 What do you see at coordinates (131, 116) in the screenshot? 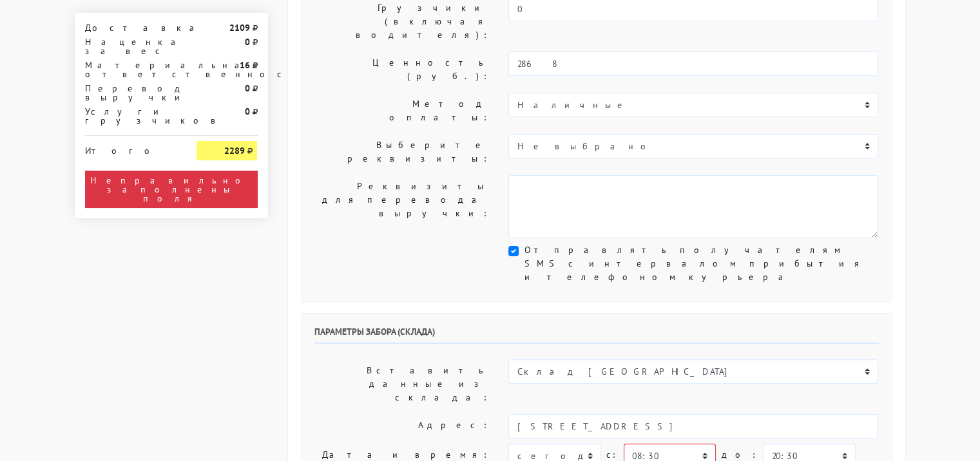
I see `div: Услуги грузчиков` at bounding box center [131, 116].